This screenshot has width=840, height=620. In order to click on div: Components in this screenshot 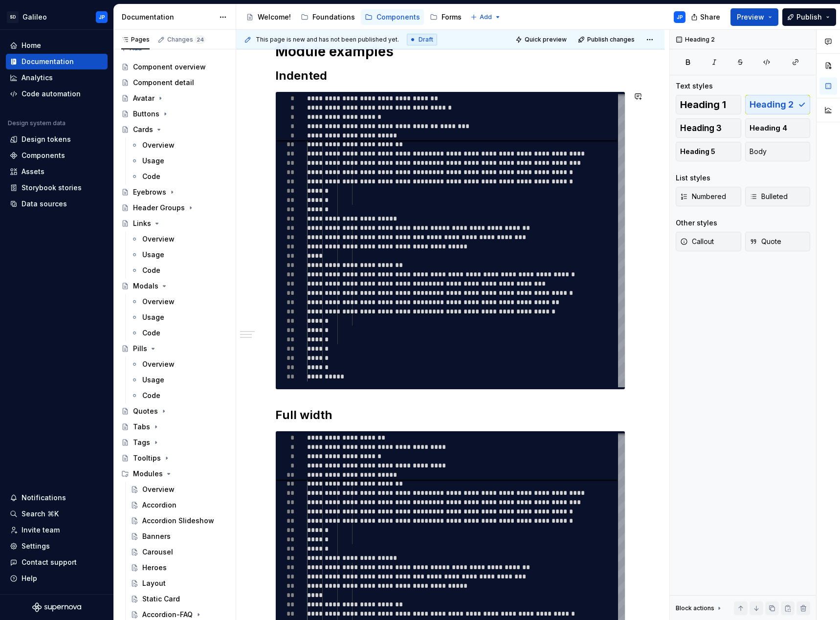, I will do `click(398, 17)`.